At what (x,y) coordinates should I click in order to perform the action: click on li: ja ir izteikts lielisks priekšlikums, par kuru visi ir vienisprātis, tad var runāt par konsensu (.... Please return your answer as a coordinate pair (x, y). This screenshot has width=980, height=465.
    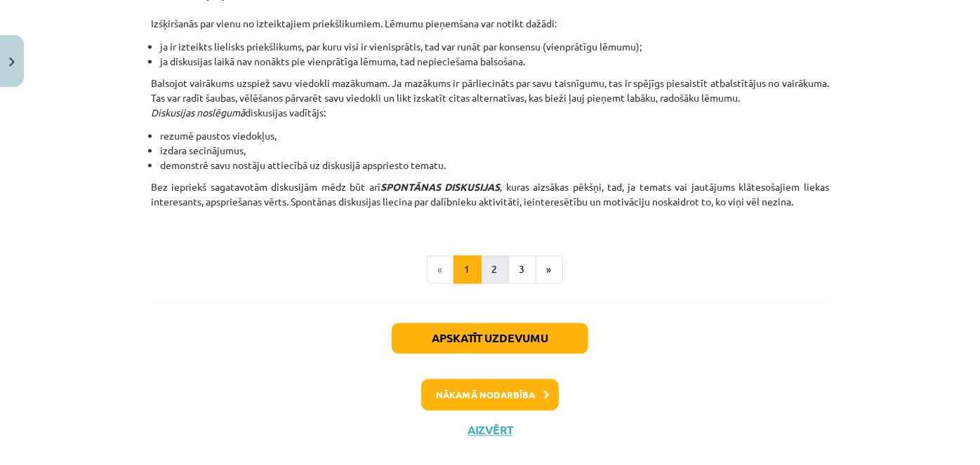
    Looking at the image, I should click on (494, 47).